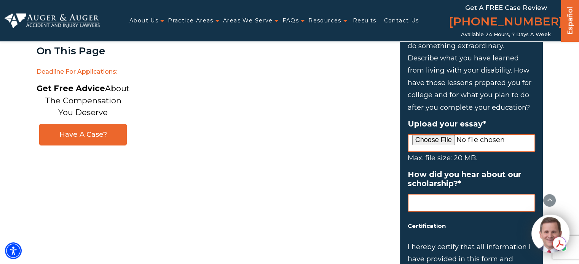  I want to click on span: Have A Case?, so click(83, 135).